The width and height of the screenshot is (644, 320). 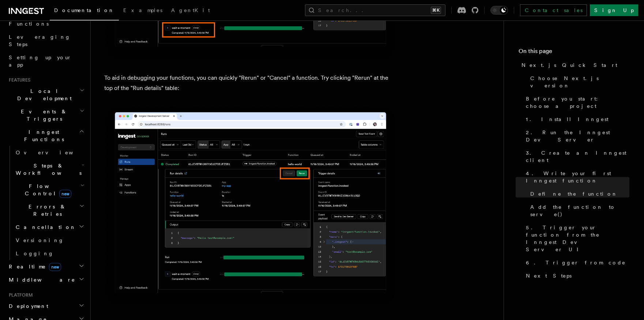 I want to click on span: 1. Install Inngest, so click(x=567, y=119).